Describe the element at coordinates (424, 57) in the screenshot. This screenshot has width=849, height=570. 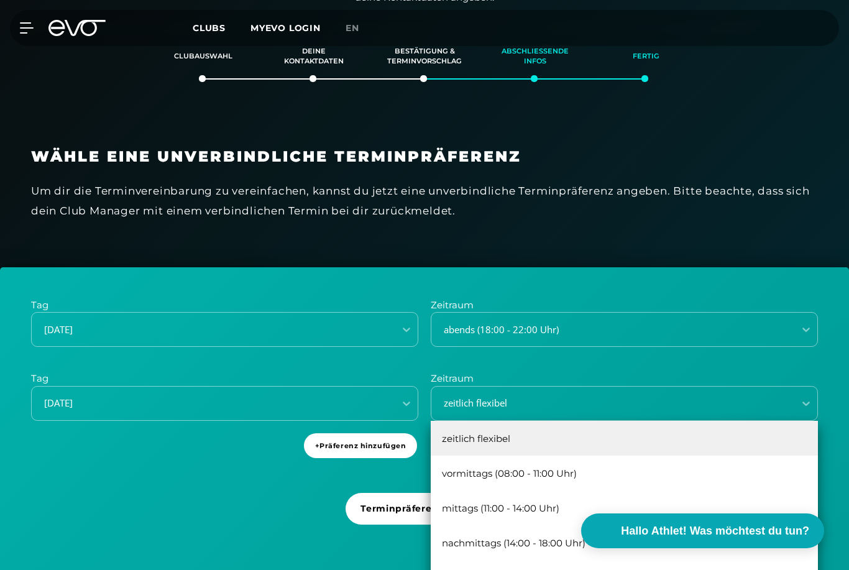
I see `div: Bestätigung & Terminvorschlag` at that location.